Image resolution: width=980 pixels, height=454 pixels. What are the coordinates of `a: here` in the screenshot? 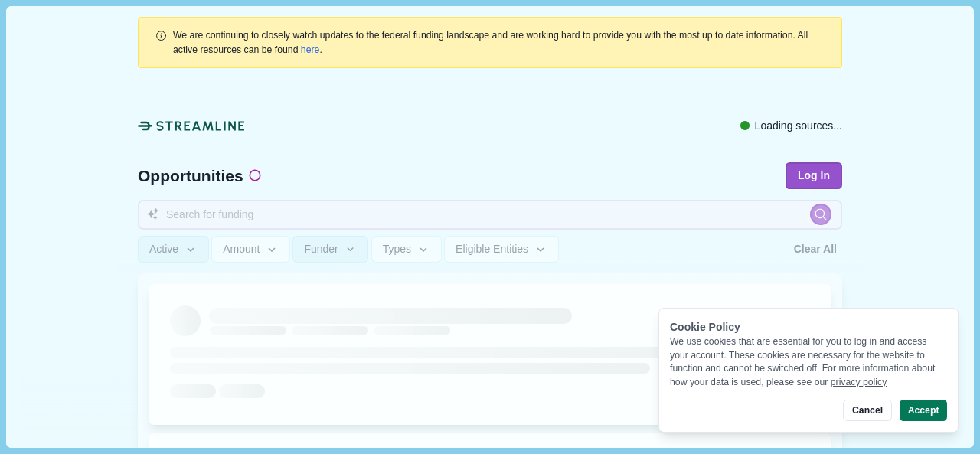 It's located at (310, 50).